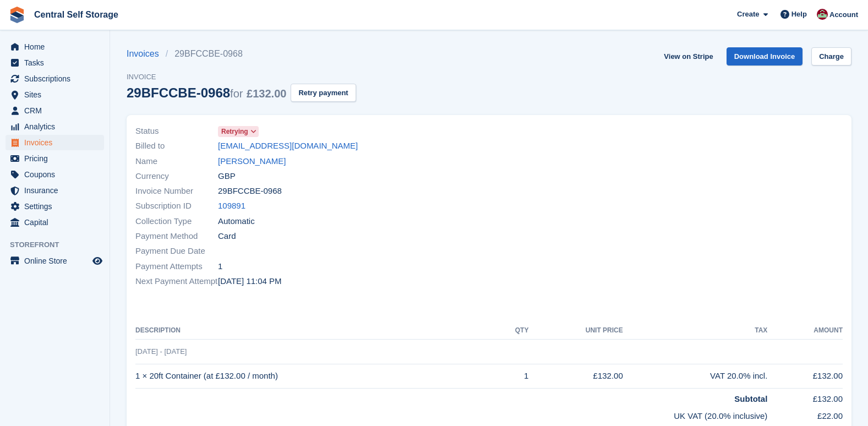 Image resolution: width=868 pixels, height=426 pixels. What do you see at coordinates (57, 190) in the screenshot?
I see `span: Insurance` at bounding box center [57, 190].